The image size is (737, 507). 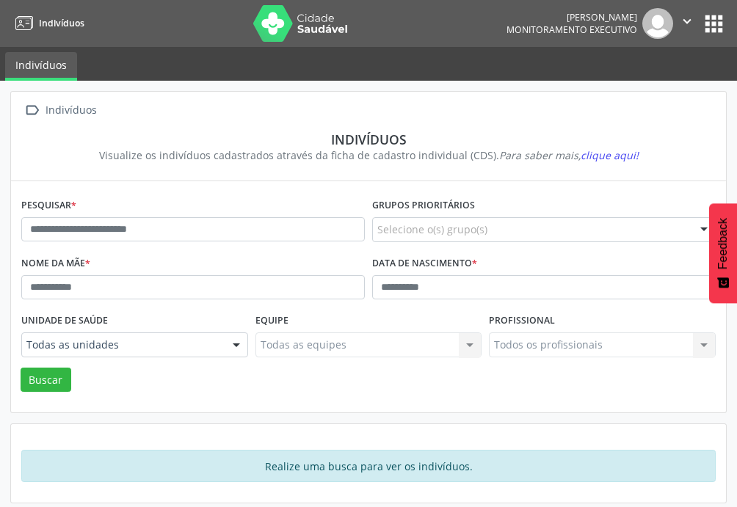 What do you see at coordinates (723, 253) in the screenshot?
I see `button: Feedback - Mostrar pesquisa` at bounding box center [723, 253].